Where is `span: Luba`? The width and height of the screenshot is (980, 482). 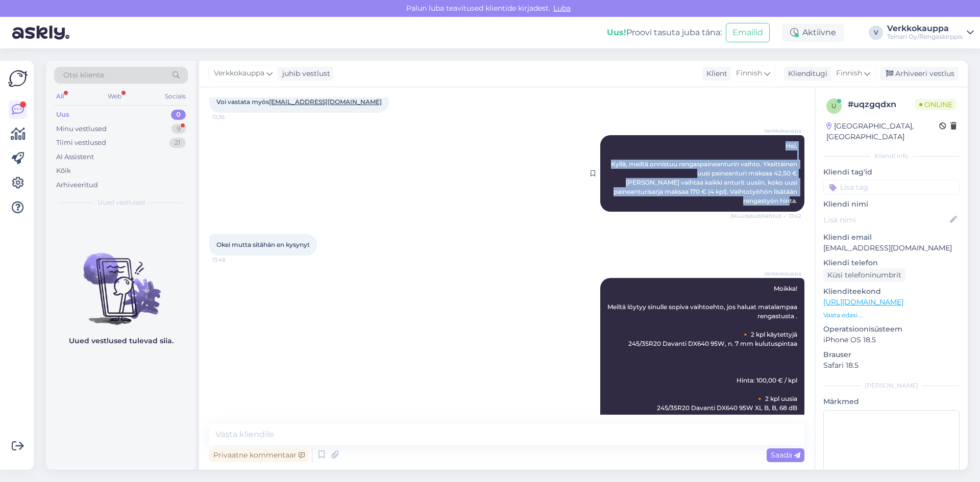
span: Luba is located at coordinates (562, 8).